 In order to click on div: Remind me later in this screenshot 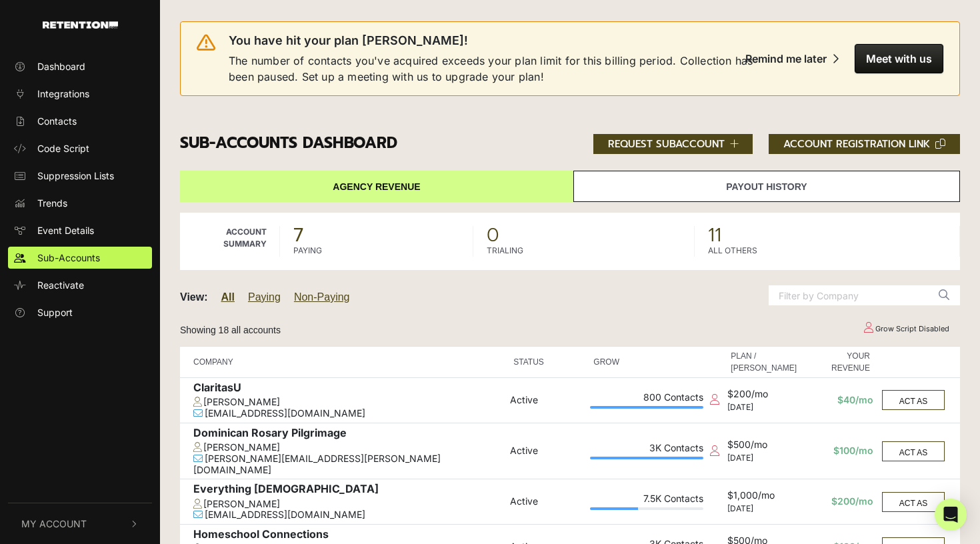, I will do `click(786, 59)`.